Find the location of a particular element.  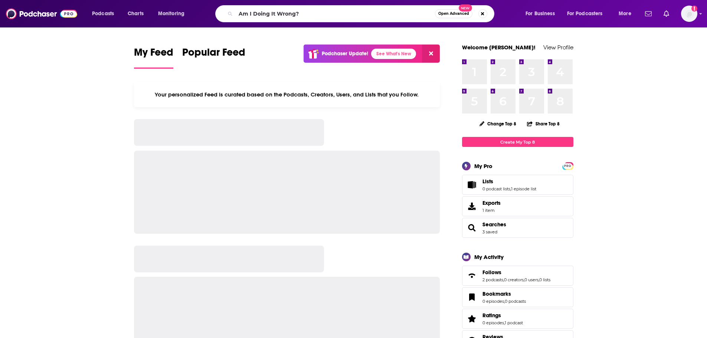

a: View Profile is located at coordinates (558, 47).